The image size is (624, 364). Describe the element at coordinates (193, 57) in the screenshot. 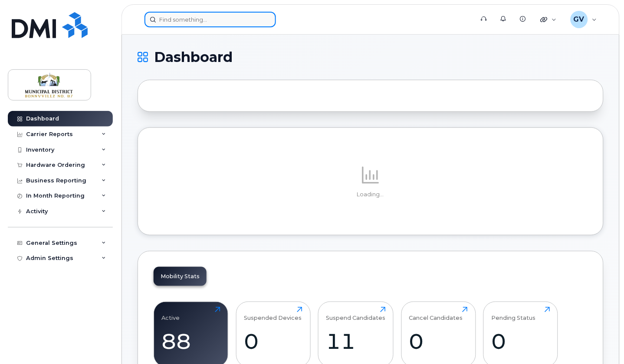

I see `span: Dashboard` at that location.